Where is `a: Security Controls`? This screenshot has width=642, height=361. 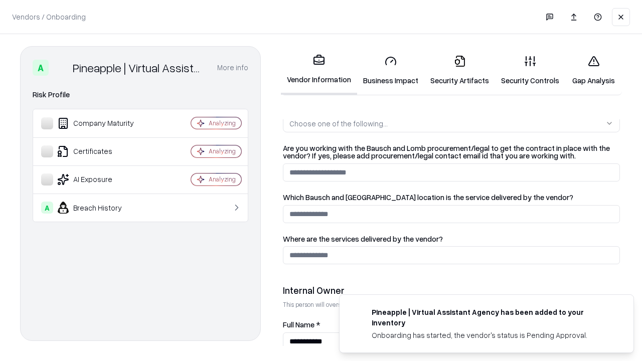 a: Security Controls is located at coordinates (530, 70).